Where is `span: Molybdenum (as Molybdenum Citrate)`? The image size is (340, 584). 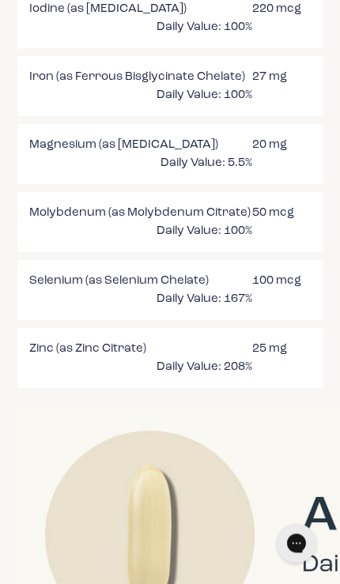 span: Molybdenum (as Molybdenum Citrate) is located at coordinates (141, 212).